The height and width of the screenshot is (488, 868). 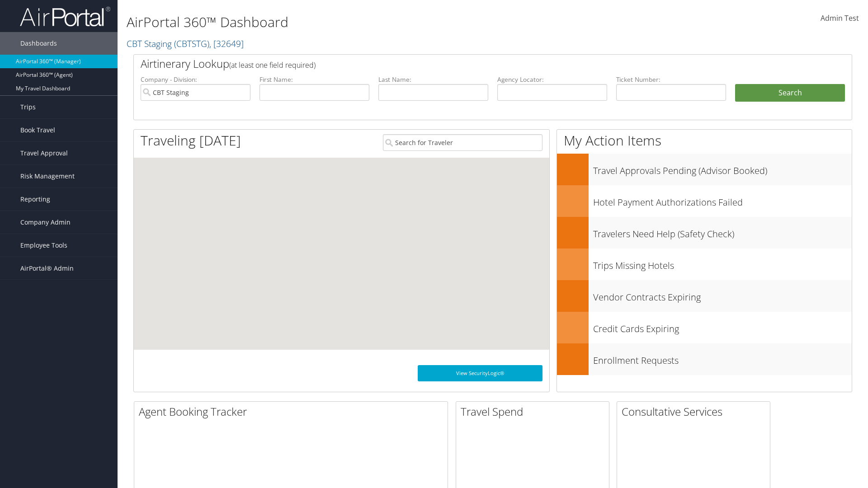 What do you see at coordinates (44, 246) in the screenshot?
I see `span: Employee Tools` at bounding box center [44, 246].